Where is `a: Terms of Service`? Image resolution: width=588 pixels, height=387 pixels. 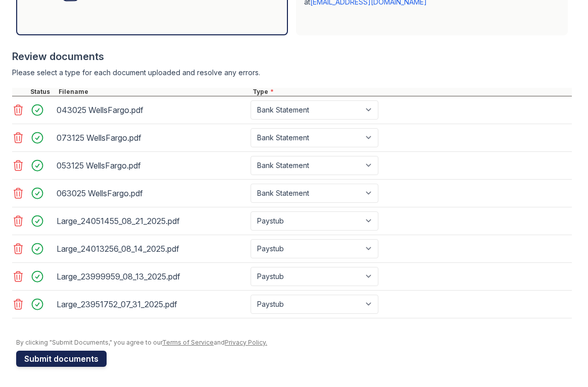
a: Terms of Service is located at coordinates (188, 342).